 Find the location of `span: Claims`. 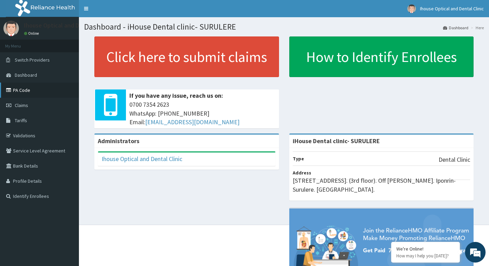

span: Claims is located at coordinates (21, 105).